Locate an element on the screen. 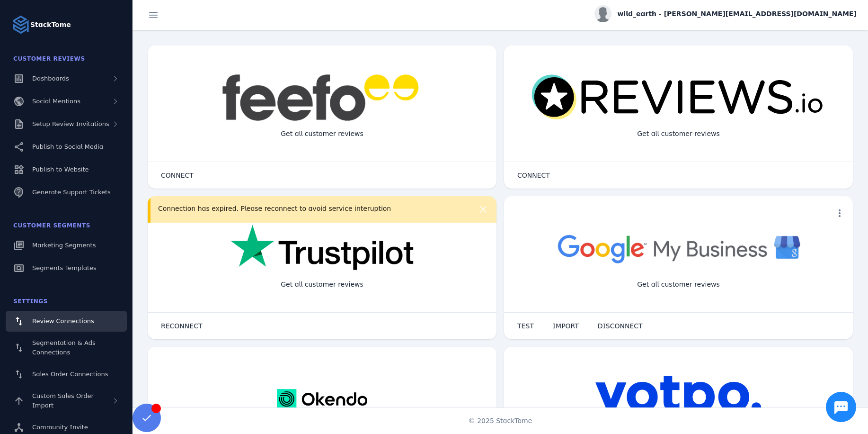 The width and height of the screenshot is (868, 434). a: Publish to Social Media is located at coordinates (67, 147).